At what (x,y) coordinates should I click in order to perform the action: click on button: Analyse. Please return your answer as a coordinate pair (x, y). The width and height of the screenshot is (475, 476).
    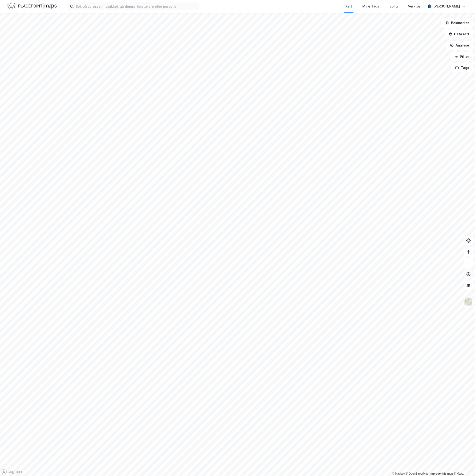
    Looking at the image, I should click on (459, 45).